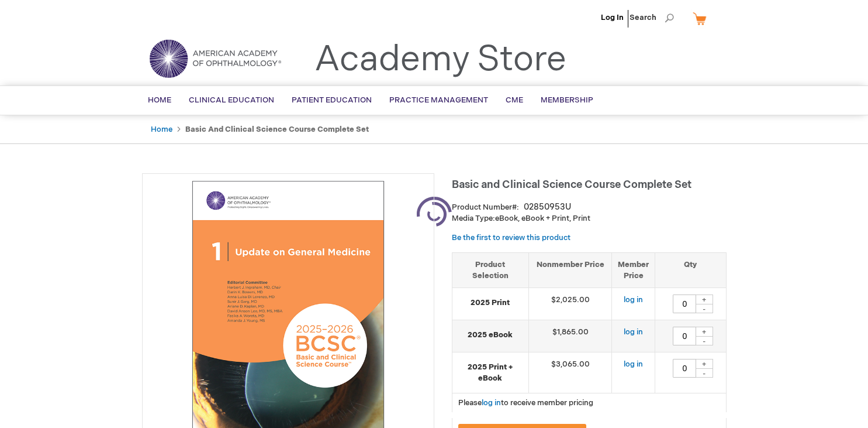  What do you see at coordinates (439, 100) in the screenshot?
I see `span: Practice Management` at bounding box center [439, 100].